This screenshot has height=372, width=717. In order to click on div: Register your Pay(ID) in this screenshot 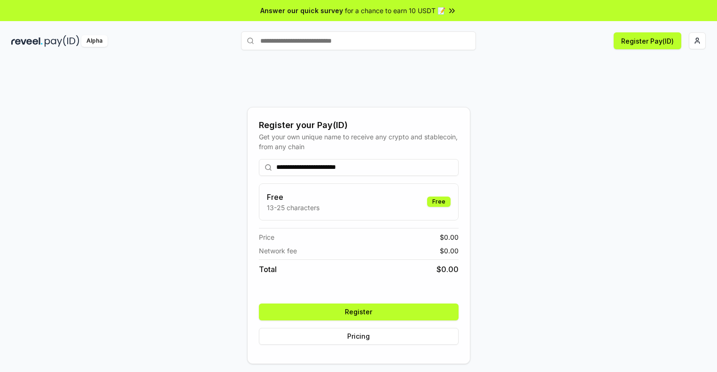, I will do `click(358, 125)`.